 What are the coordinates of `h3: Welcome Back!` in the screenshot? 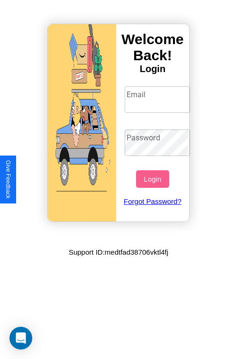 It's located at (153, 47).